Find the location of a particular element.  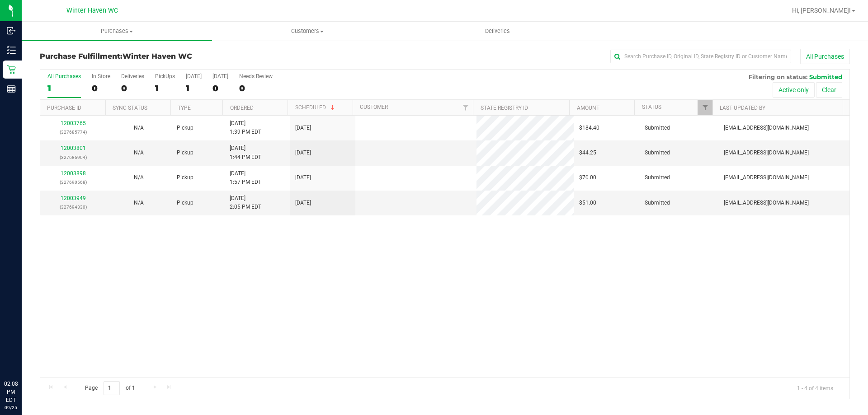

span: $184.40 is located at coordinates (589, 128).